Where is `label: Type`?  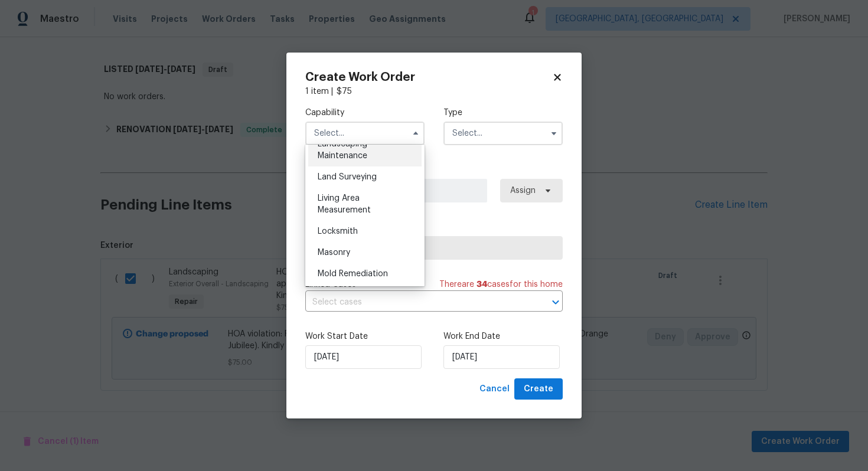
label: Type is located at coordinates (503, 112).